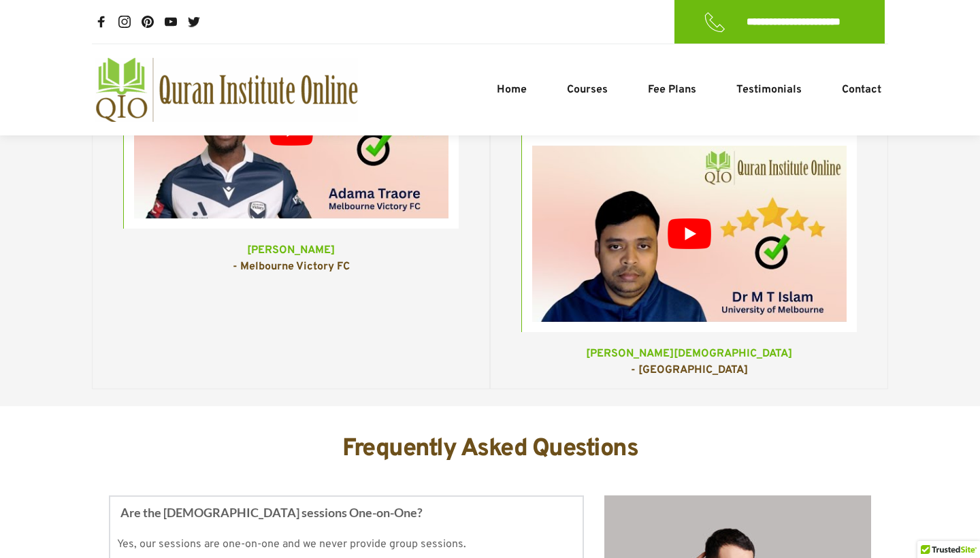 The height and width of the screenshot is (558, 980). What do you see at coordinates (769, 90) in the screenshot?
I see `span: Testimonials` at bounding box center [769, 90].